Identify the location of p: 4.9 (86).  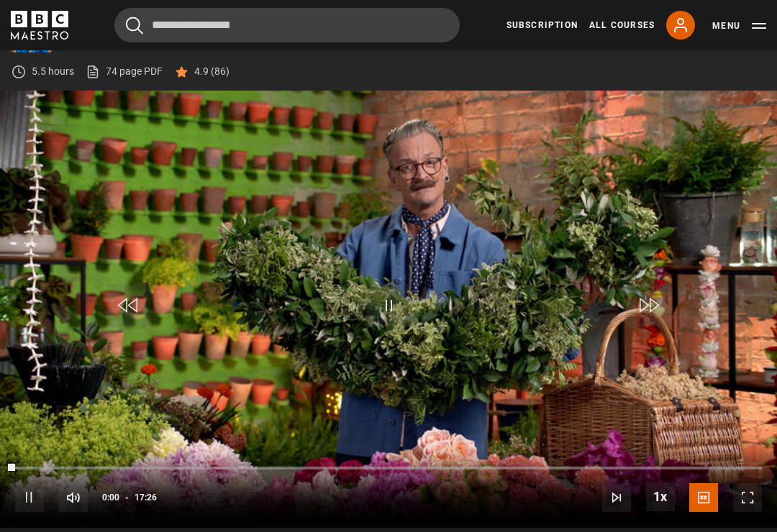
(211, 71).